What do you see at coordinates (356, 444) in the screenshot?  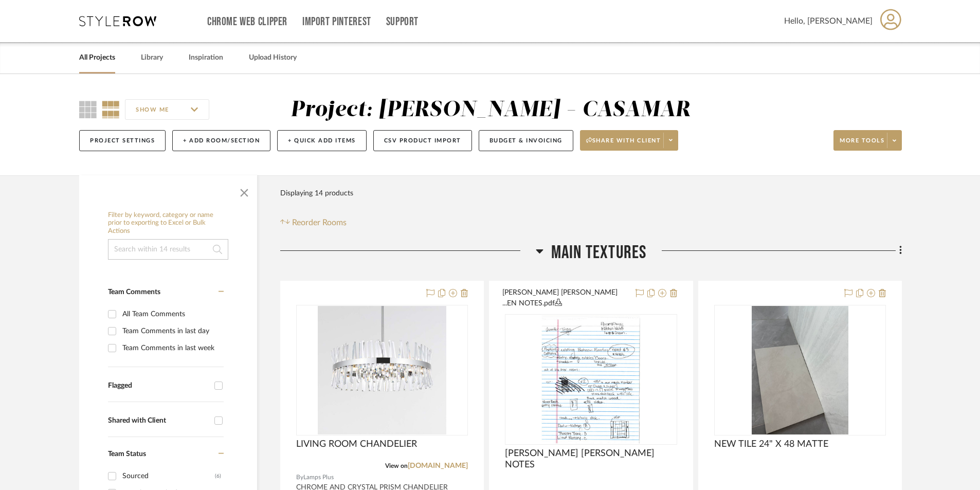 I see `span: LIVING ROOM CHANDELIER` at bounding box center [356, 444].